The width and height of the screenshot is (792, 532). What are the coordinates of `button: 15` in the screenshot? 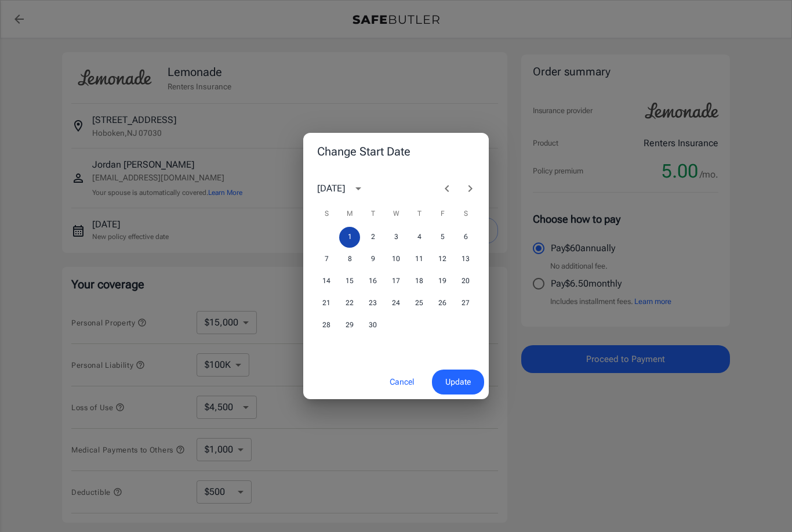 It's located at (349, 282).